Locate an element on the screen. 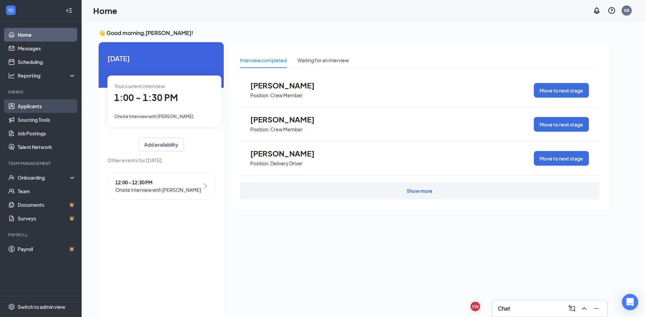 The height and width of the screenshot is (317, 645). a: Job Postings is located at coordinates (47, 133).